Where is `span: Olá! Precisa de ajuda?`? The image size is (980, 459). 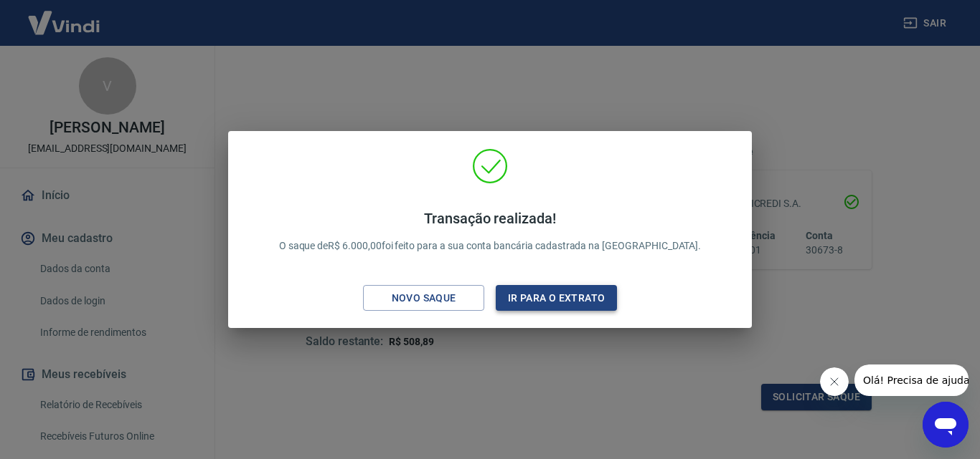
span: Olá! Precisa de ajuda? is located at coordinates (64, 16).